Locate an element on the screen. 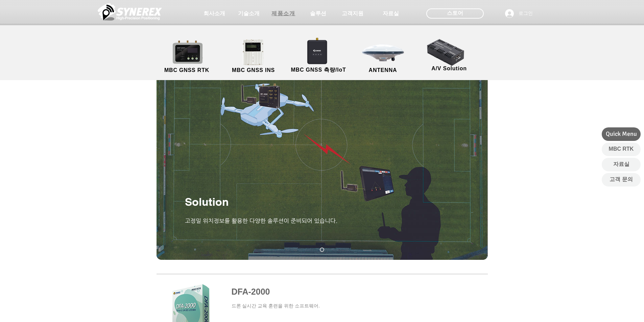 The width and height of the screenshot is (644, 322). span: MBC GNSS 측량/IoT is located at coordinates (318, 70).